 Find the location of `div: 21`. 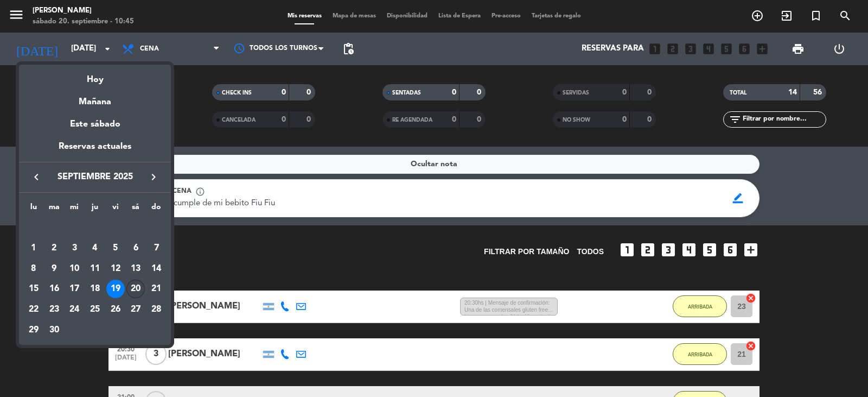

div: 21 is located at coordinates (156, 289).